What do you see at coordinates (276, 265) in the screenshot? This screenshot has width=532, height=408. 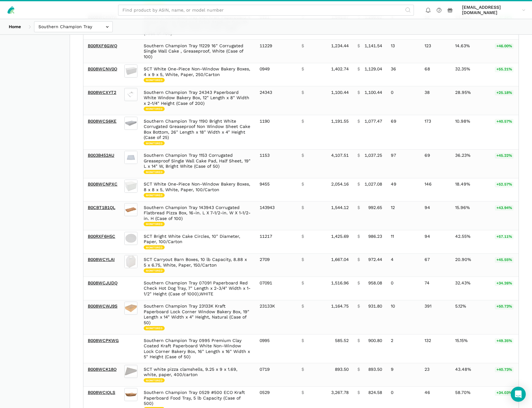 I see `td: 2709` at bounding box center [276, 265].